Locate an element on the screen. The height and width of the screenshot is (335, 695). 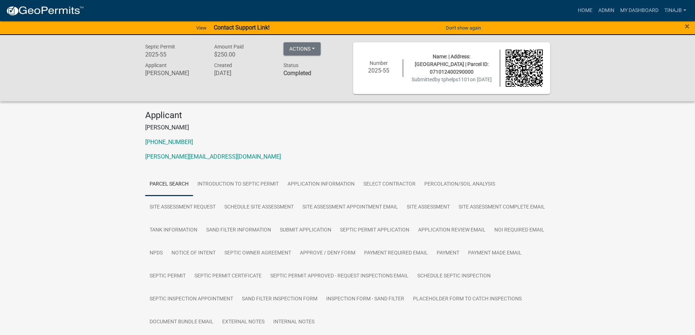
span: Number is located at coordinates (379, 63).